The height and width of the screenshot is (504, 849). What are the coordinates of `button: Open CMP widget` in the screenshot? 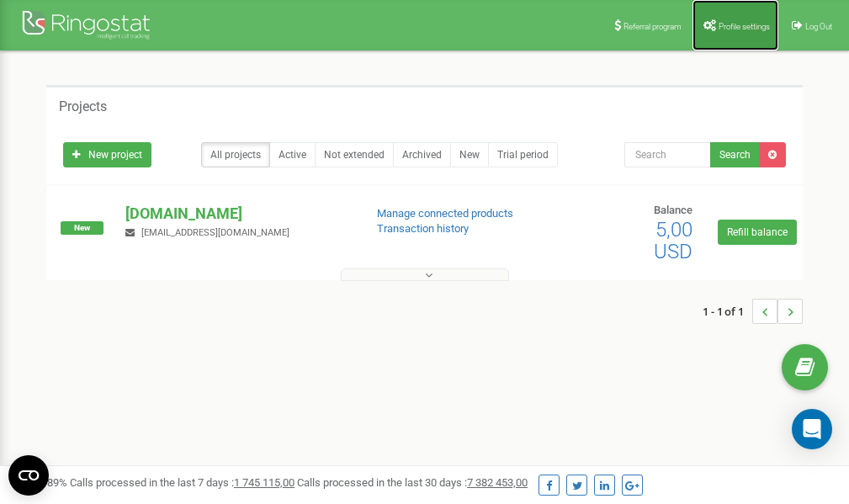 It's located at (28, 476).